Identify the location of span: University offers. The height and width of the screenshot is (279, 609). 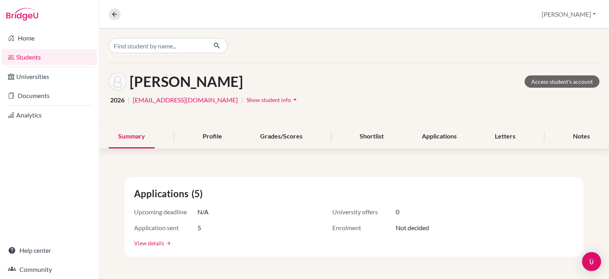
(364, 212).